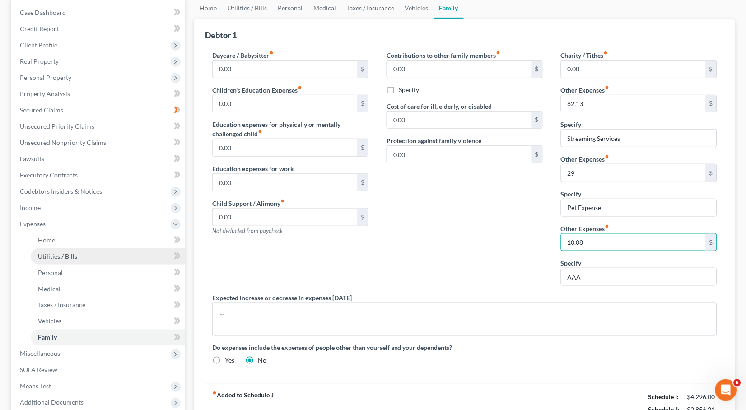 The width and height of the screenshot is (746, 410). I want to click on span: Case Dashboard, so click(43, 12).